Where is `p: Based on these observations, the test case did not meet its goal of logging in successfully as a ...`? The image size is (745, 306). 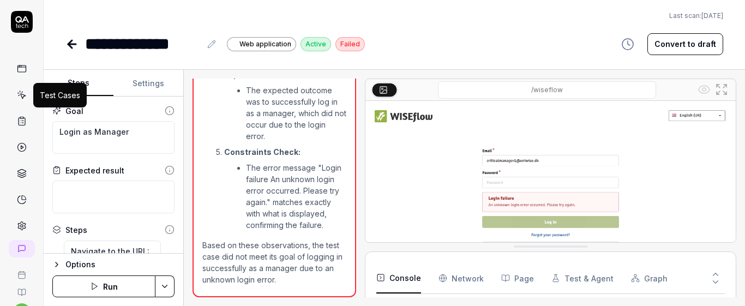
p: Based on these observations, the test case did not meet its goal of logging in successfully as a ... is located at coordinates (274, 262).